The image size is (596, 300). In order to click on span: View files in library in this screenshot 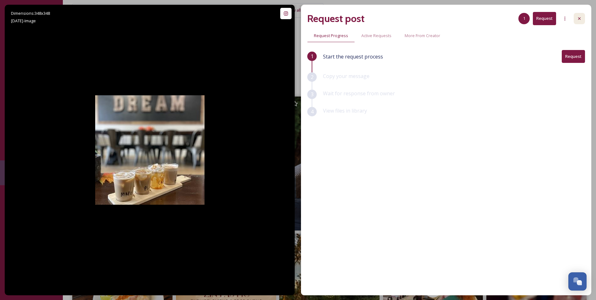, I will do `click(345, 111)`.